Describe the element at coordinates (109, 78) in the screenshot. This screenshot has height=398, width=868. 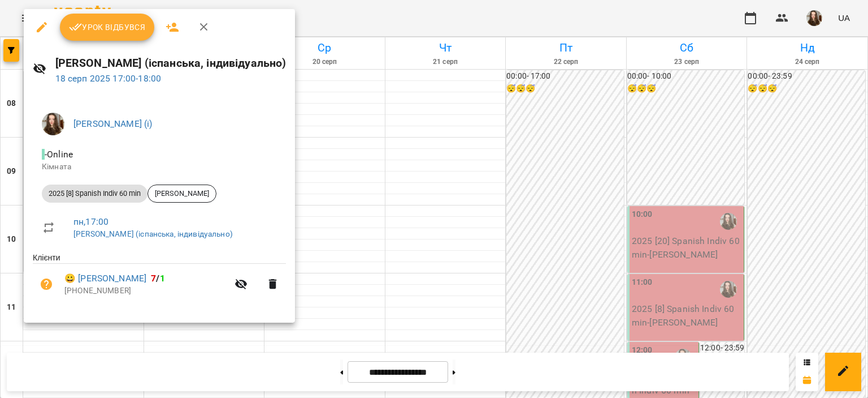
I see `a: 18 серп 2025 17:00-18:00` at that location.